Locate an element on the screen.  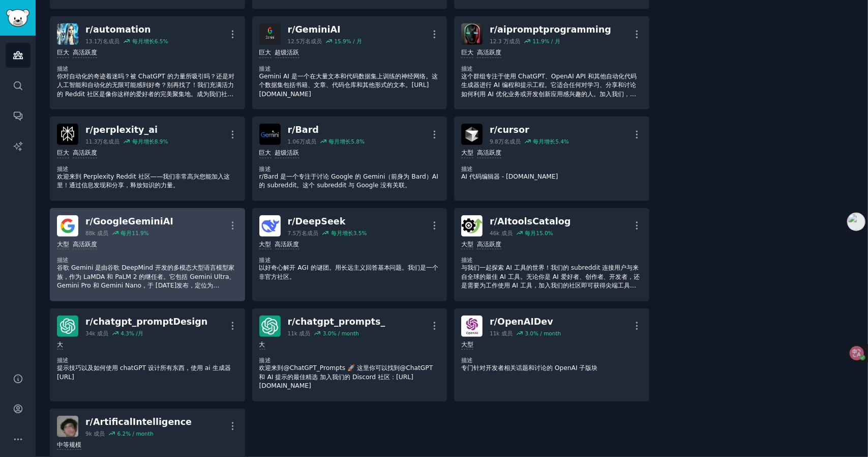
img: perplexity_ai is located at coordinates (68, 135).